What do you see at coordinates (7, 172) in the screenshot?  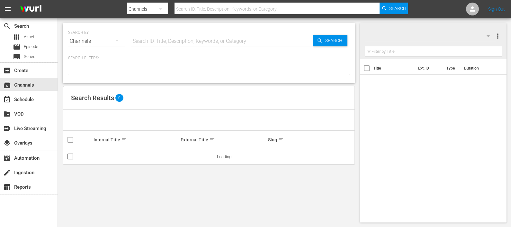 I see `span: Ingestion` at bounding box center [7, 172].